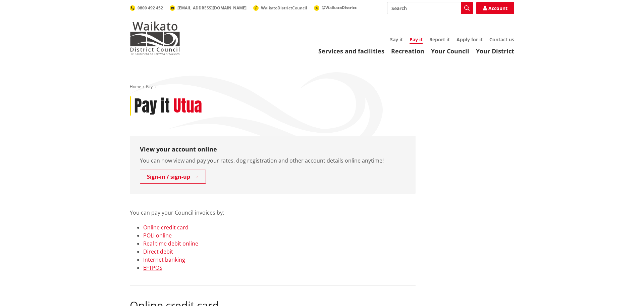  What do you see at coordinates (153, 268) in the screenshot?
I see `a: EFTPOS` at bounding box center [153, 268].